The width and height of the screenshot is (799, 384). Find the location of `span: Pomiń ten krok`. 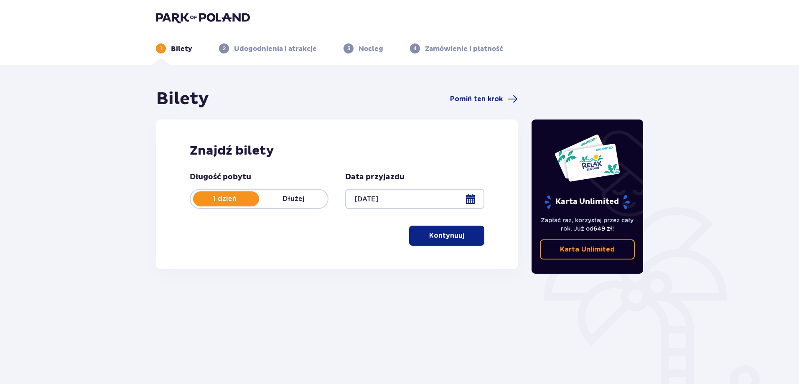

span: Pomiń ten krok is located at coordinates (477, 99).